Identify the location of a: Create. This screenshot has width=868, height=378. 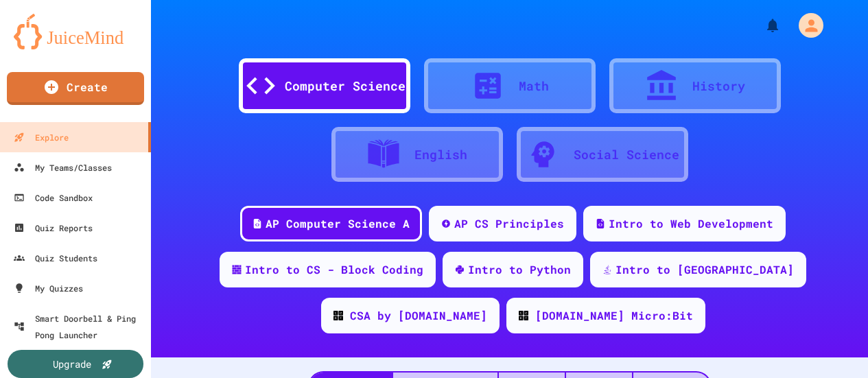
(76, 88).